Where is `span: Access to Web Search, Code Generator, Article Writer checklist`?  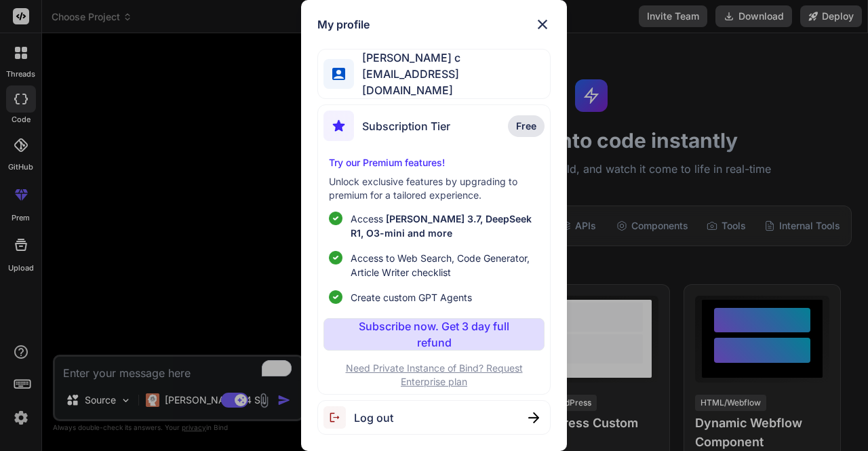
span: Access to Web Search, Code Generator, Article Writer checklist is located at coordinates (444, 266).